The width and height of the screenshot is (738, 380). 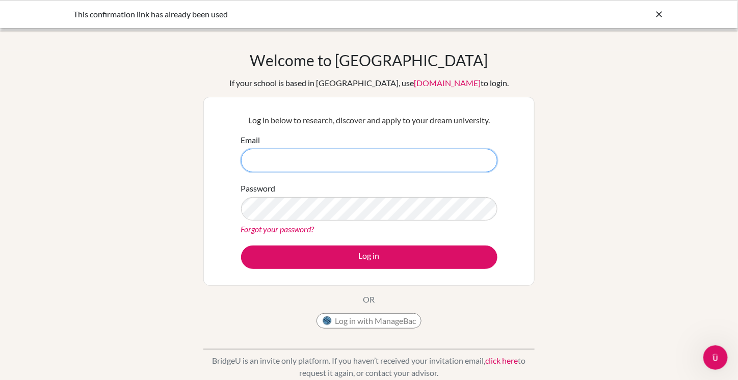 What do you see at coordinates (258, 189) in the screenshot?
I see `label: Password` at bounding box center [258, 189].